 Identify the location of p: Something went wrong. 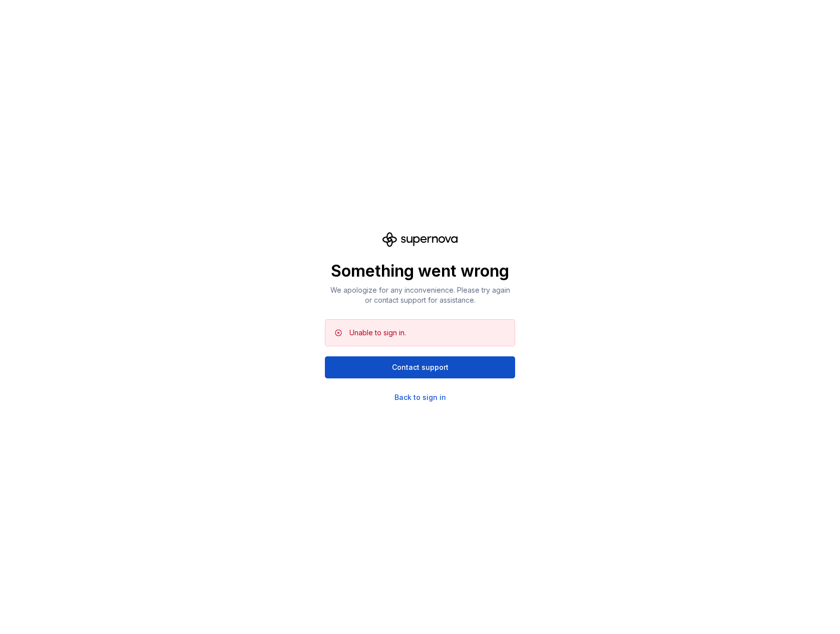
(420, 271).